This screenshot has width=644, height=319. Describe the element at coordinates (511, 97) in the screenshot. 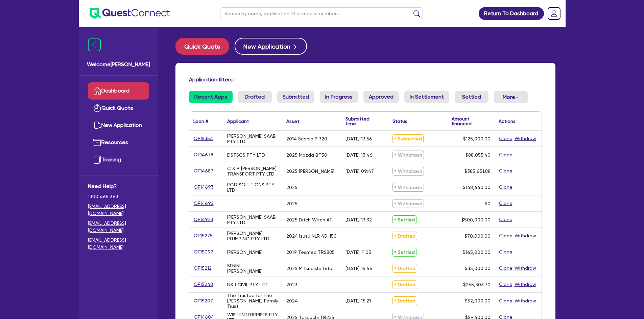

I see `button: Dropdown toggle` at that location.